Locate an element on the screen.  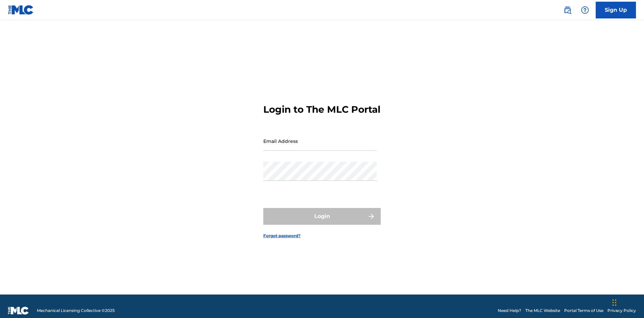
a: Privacy Policy is located at coordinates (622, 311).